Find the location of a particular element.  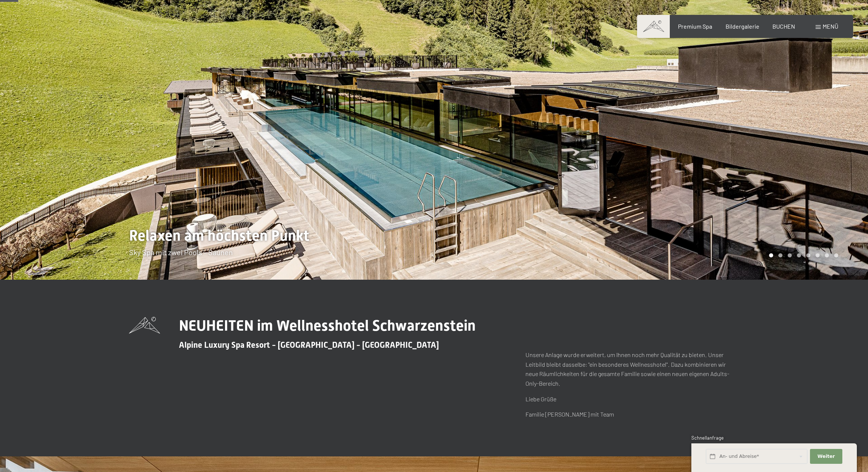

div: Carousel Page 1 (Current Slide) is located at coordinates (771, 255).